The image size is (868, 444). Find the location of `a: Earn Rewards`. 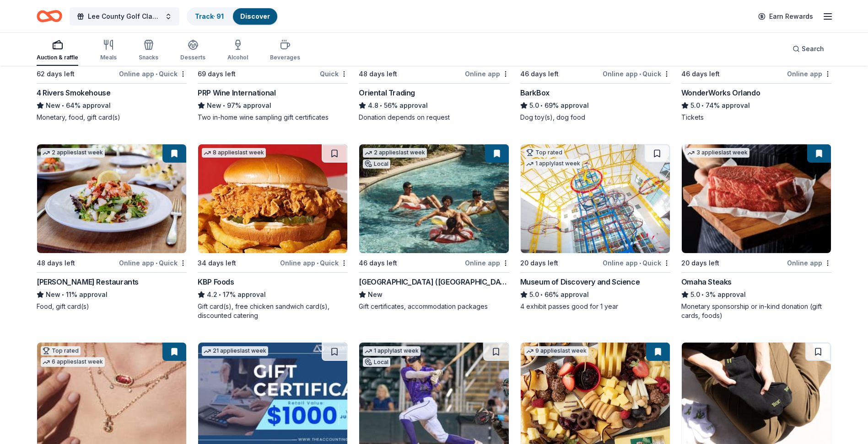

a: Earn Rewards is located at coordinates (786, 16).